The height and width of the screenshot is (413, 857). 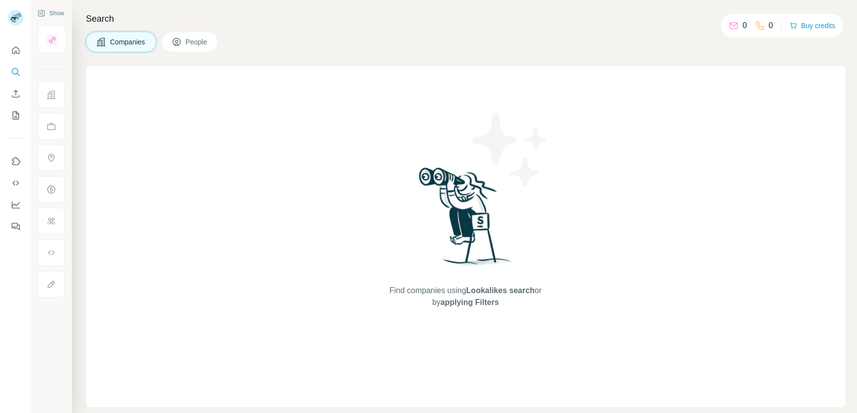 I want to click on button: Use Surfe on LinkedIn, so click(x=16, y=161).